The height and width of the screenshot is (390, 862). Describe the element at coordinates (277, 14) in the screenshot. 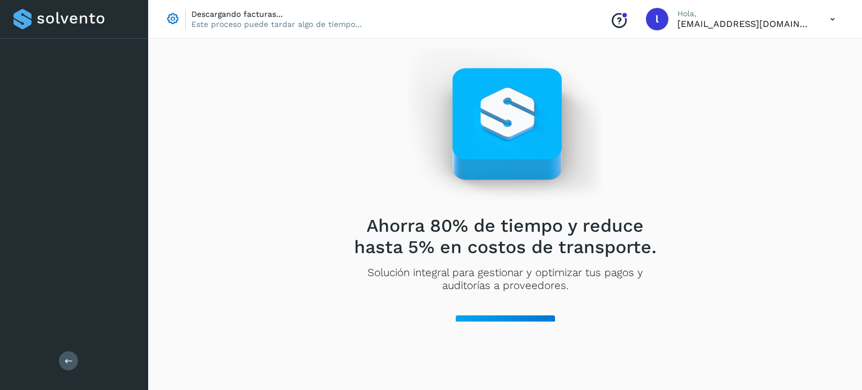

I see `p: Descargando facturas...` at that location.